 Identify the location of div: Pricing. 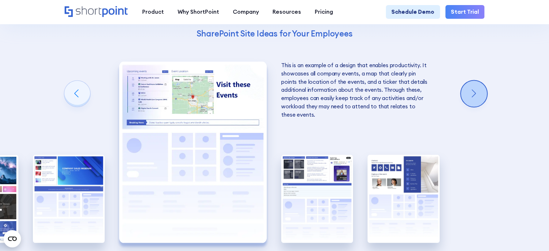
(324, 12).